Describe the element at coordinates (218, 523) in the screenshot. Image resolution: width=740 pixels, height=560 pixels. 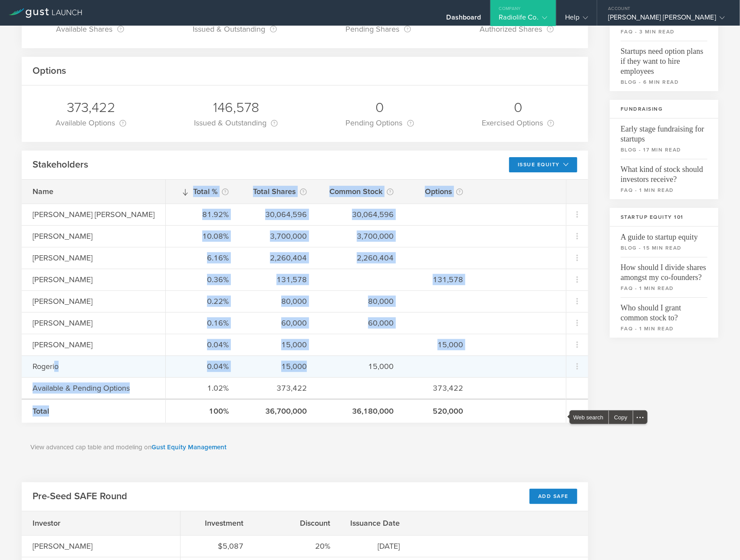
I see `div: Investment` at that location.